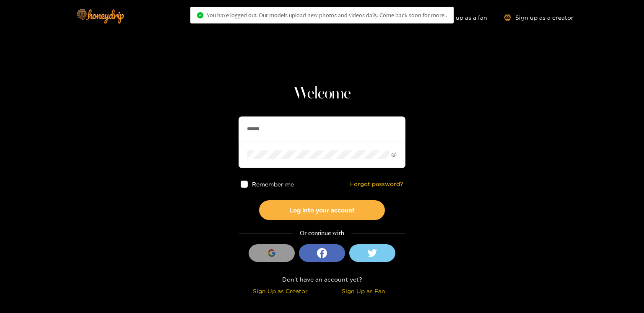 This screenshot has height=313, width=644. What do you see at coordinates (273, 184) in the screenshot?
I see `span: Remember me` at bounding box center [273, 184].